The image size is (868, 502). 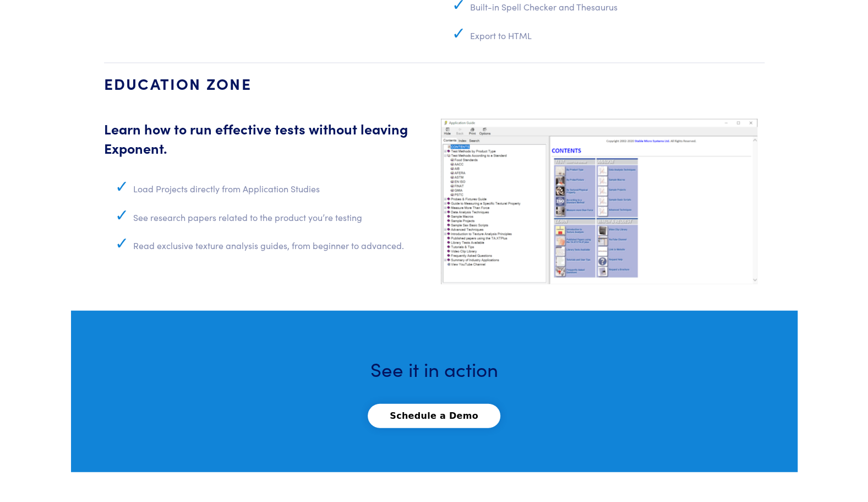 I want to click on li: Read exclusive texture analysis guides, from beginner to advanced., so click(x=281, y=249).